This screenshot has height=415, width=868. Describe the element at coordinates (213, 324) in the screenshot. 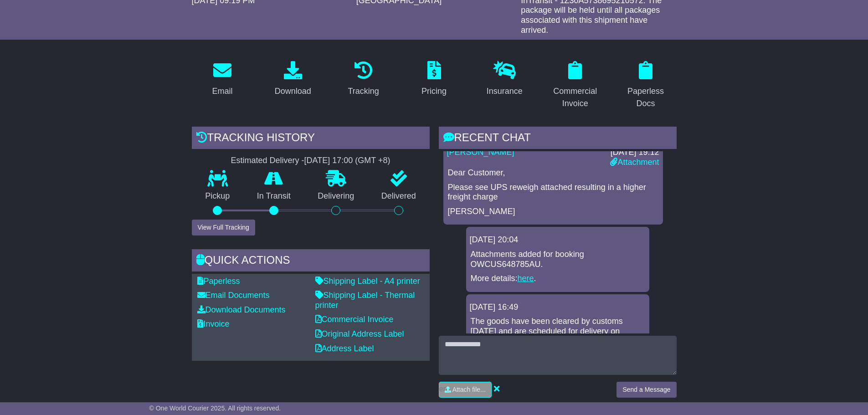

I see `a: Invoice` at that location.